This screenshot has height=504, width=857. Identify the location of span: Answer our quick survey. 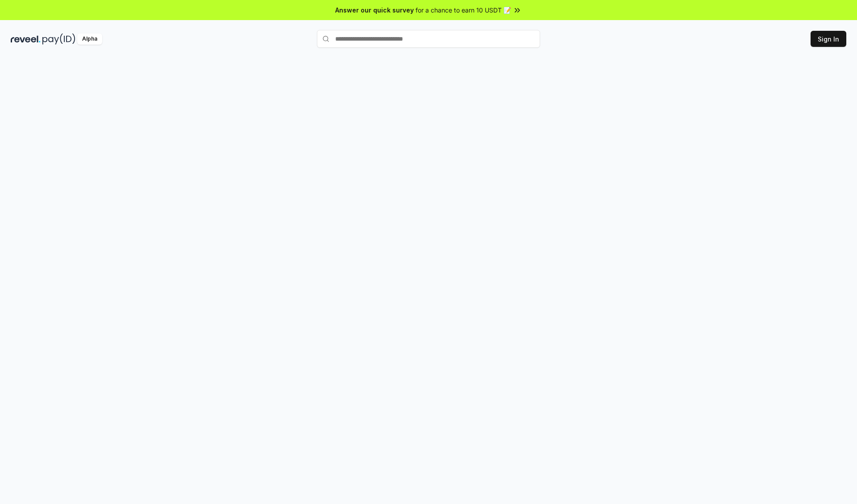
(375, 10).